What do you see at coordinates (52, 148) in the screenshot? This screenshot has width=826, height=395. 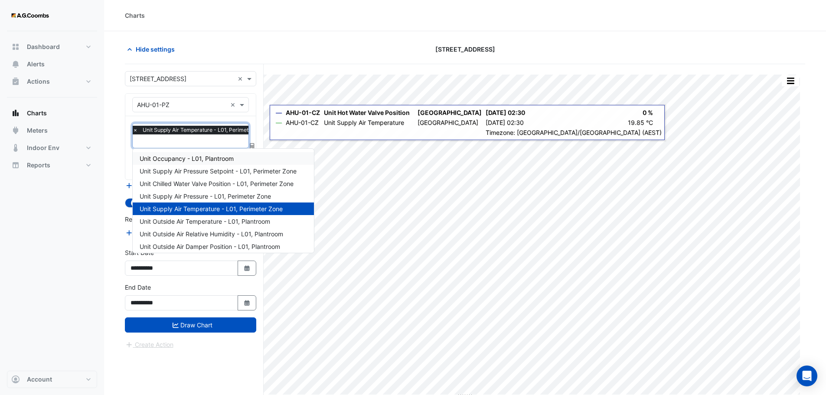 I see `button: Indoor Env` at bounding box center [52, 148].